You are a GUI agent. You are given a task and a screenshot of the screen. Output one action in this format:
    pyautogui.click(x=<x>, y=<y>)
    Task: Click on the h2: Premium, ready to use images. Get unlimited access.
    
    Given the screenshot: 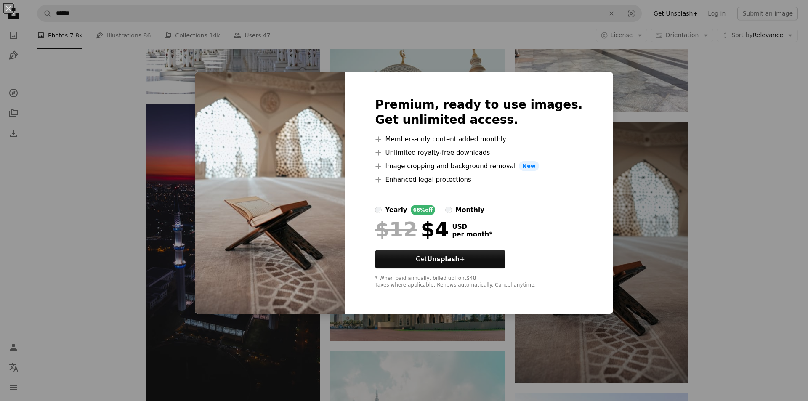 What is the action you would take?
    pyautogui.click(x=479, y=112)
    